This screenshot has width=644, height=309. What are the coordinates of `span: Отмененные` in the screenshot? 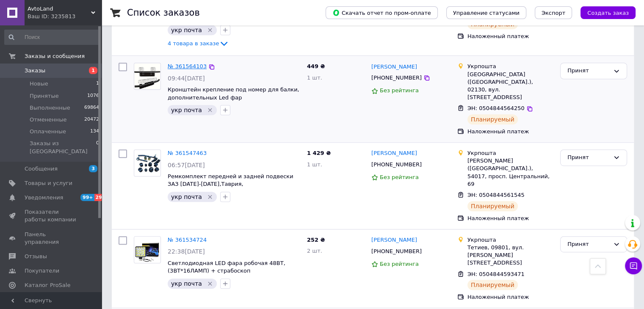 It's located at (48, 120).